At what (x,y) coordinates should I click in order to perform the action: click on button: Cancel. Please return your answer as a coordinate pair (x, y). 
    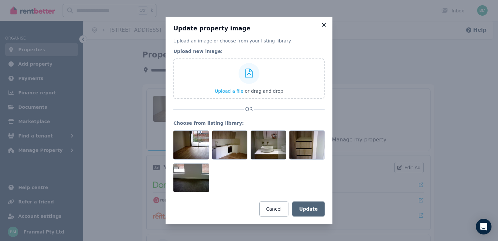
    Looking at the image, I should click on (274, 209).